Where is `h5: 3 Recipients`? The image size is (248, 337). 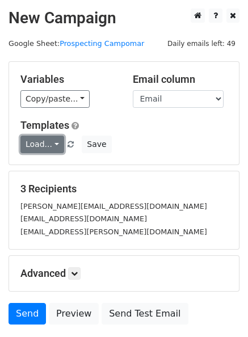
h5: 3 Recipients is located at coordinates (124, 189).